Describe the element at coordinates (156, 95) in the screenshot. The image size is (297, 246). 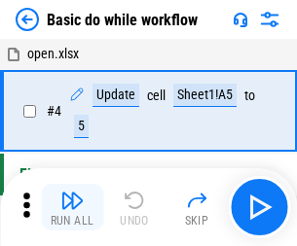
I see `div: cell` at that location.